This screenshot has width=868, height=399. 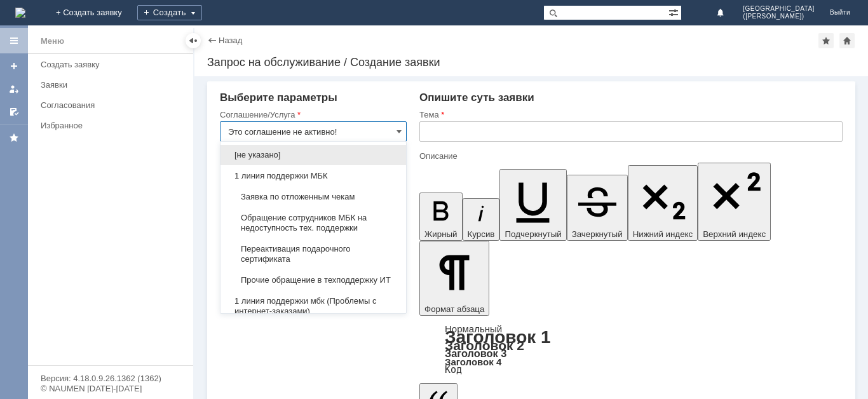 I want to click on a: Мои заявки, so click(x=14, y=89).